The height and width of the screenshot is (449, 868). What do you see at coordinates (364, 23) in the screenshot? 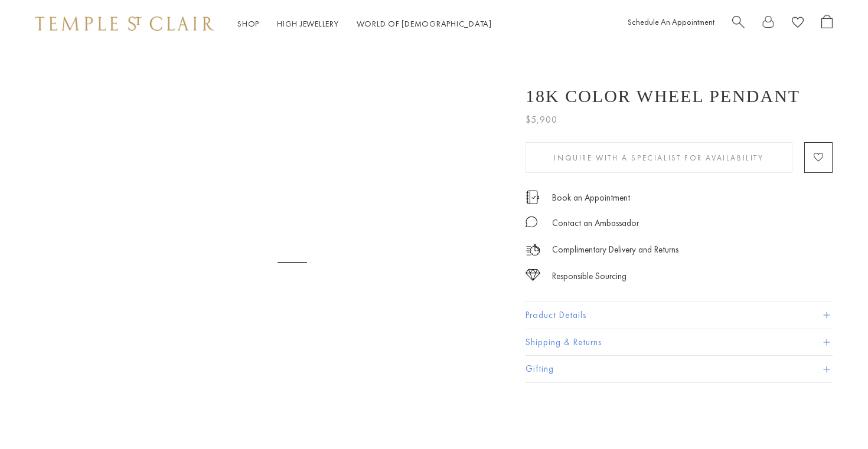
I see `nav: Main navigation` at bounding box center [364, 23].